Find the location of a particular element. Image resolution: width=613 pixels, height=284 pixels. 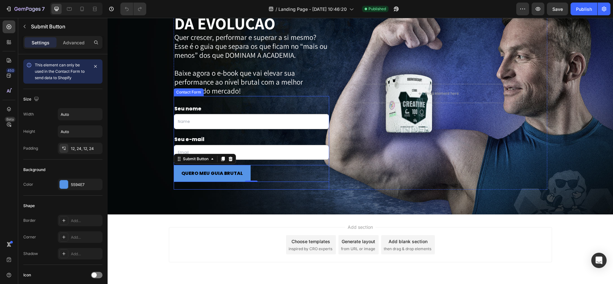

div: Height is located at coordinates (29, 132).